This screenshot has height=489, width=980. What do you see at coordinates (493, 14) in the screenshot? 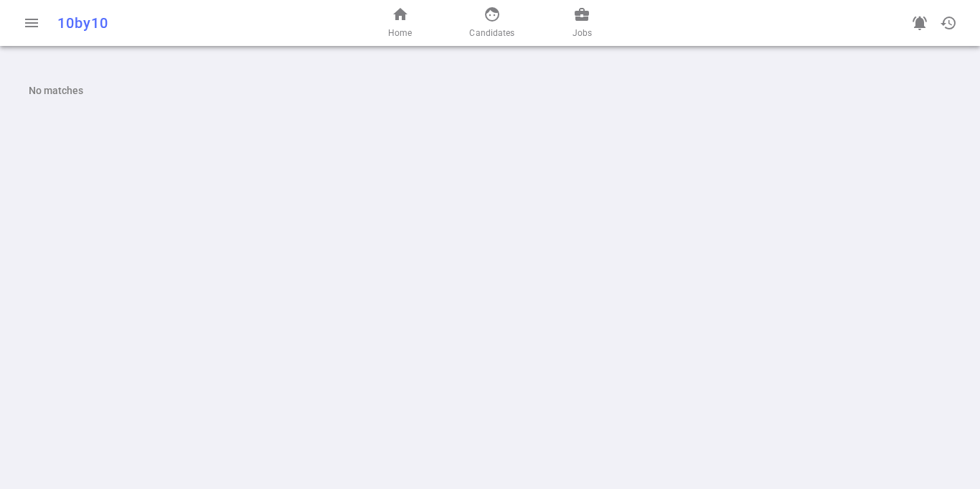
I see `span: face` at bounding box center [493, 14].